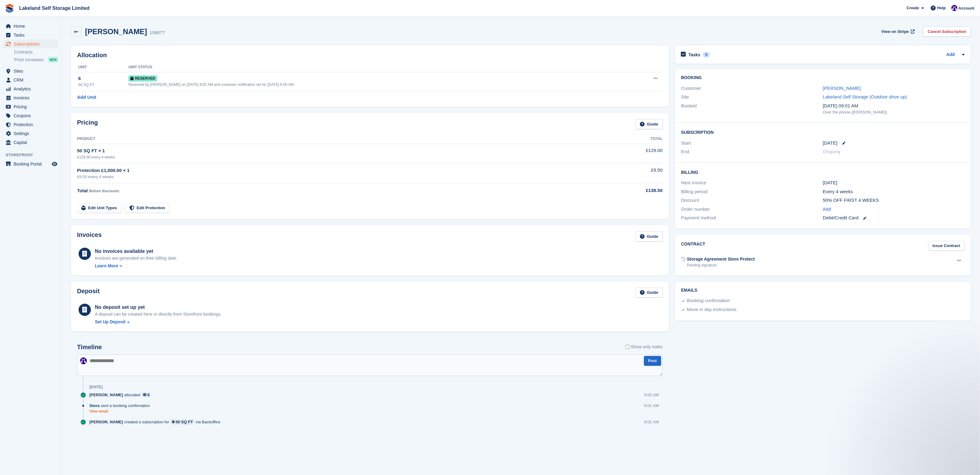 The height and width of the screenshot is (475, 980). I want to click on div: 9:02 AM, so click(652, 395).